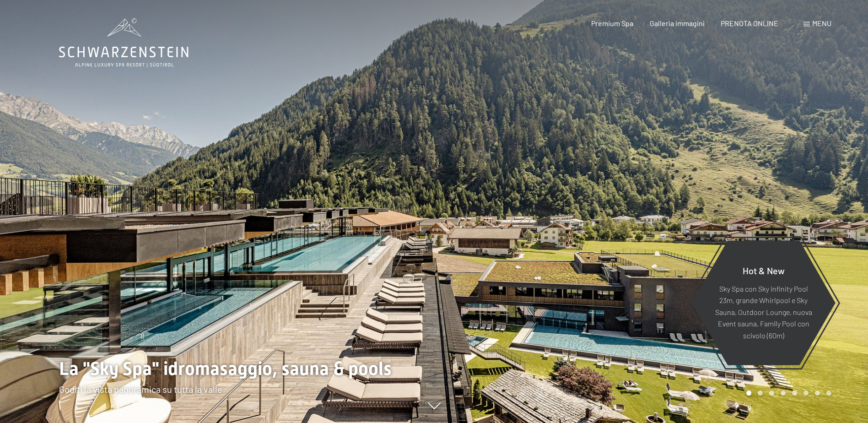  Describe the element at coordinates (613, 23) in the screenshot. I see `span: Premium Spa` at that location.